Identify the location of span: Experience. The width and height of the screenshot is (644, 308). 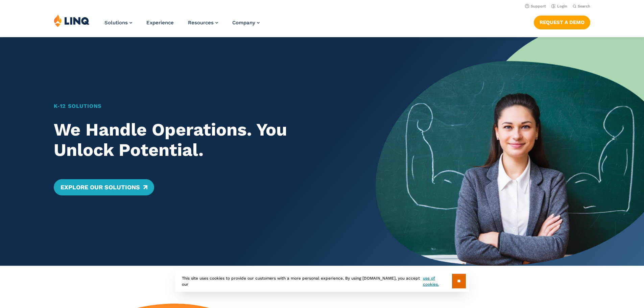
(160, 23).